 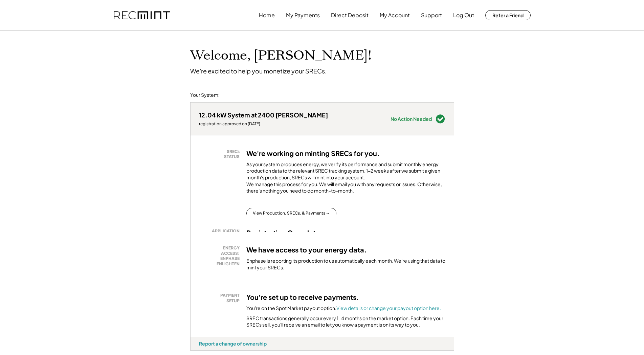 What do you see at coordinates (142, 15) in the screenshot?
I see `img: recmint-logotype%403x.png` at bounding box center [142, 15].